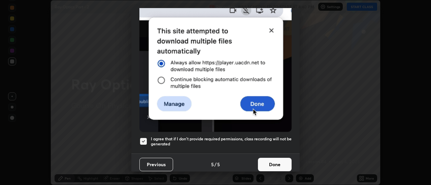 Image resolution: width=431 pixels, height=185 pixels. What do you see at coordinates (156, 165) in the screenshot?
I see `button: Previous` at bounding box center [156, 165].